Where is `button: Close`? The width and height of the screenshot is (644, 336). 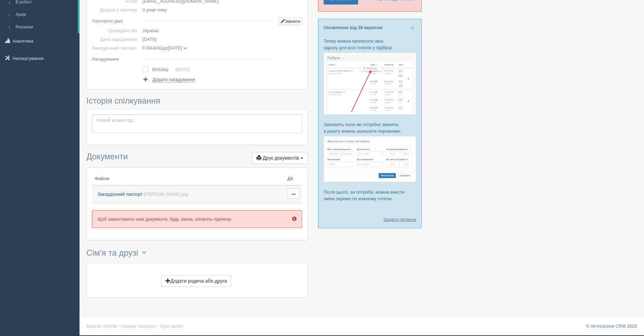 button: Close is located at coordinates (412, 28).